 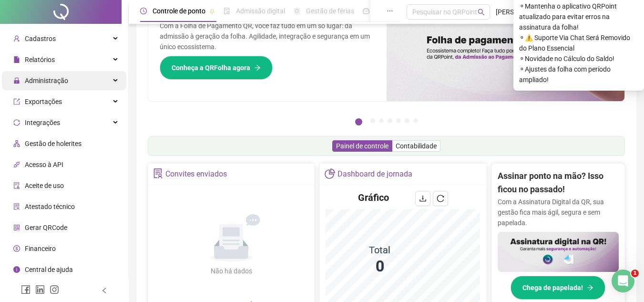 What do you see at coordinates (46, 228) in the screenshot?
I see `span: Gerar QRCode` at bounding box center [46, 228].